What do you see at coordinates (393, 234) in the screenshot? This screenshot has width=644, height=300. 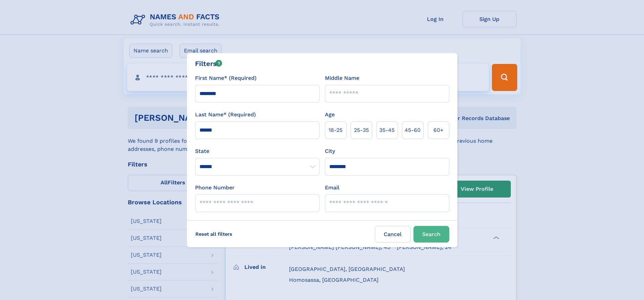 I see `label: Cancel` at bounding box center [393, 234].